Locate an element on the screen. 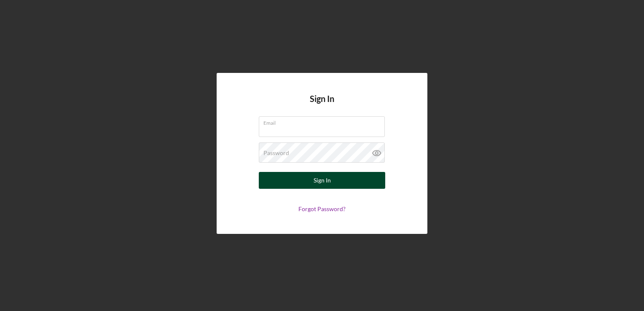  label: Password is located at coordinates (276, 153).